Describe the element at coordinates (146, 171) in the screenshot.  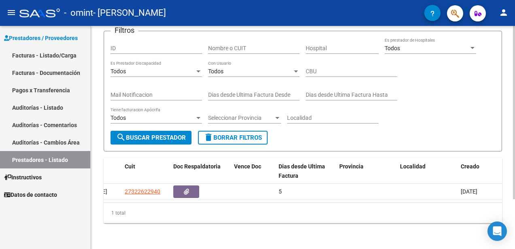
I see `datatable-header-cell: Cuit` at that location.